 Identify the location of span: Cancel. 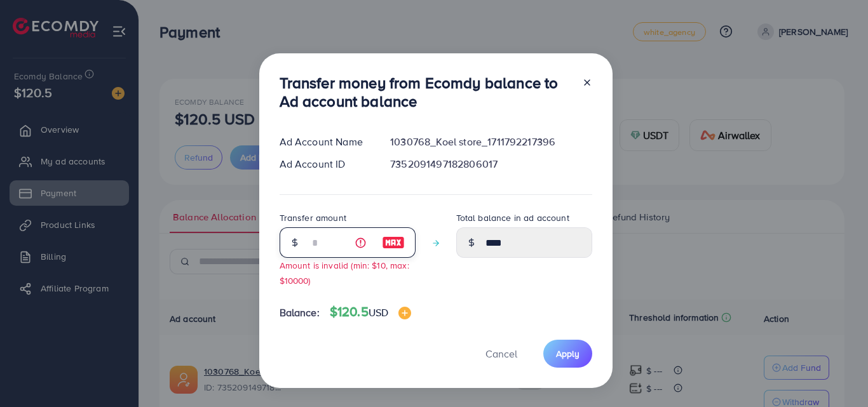
(502, 354).